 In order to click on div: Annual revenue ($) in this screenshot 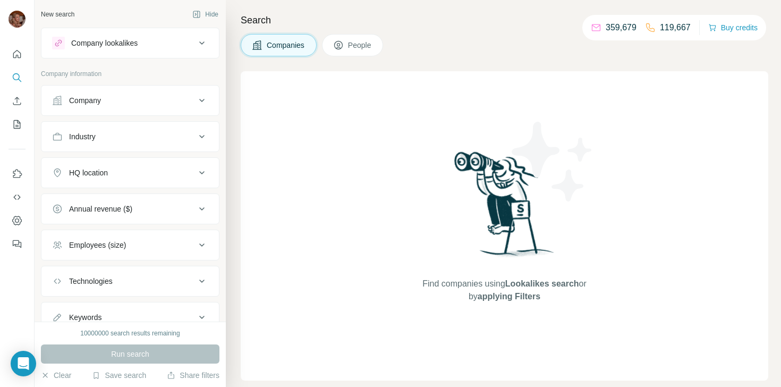, I will do `click(100, 209)`.